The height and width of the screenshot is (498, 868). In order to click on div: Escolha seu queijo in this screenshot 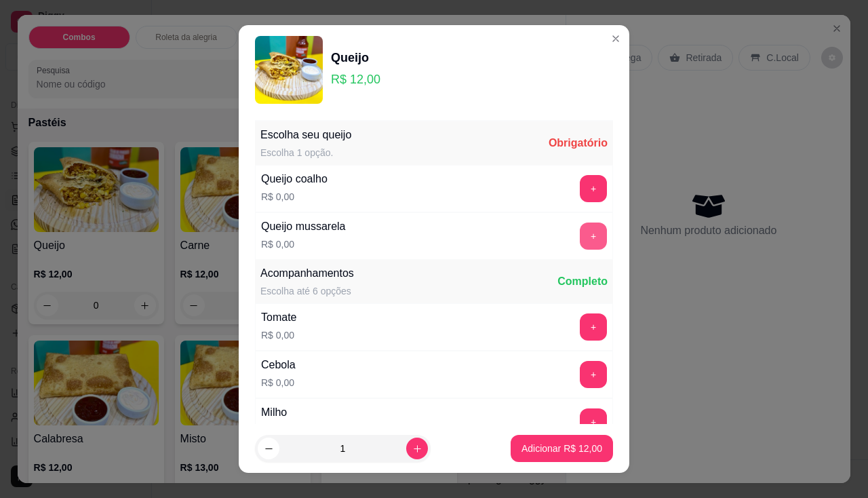, I will do `click(305, 135)`.